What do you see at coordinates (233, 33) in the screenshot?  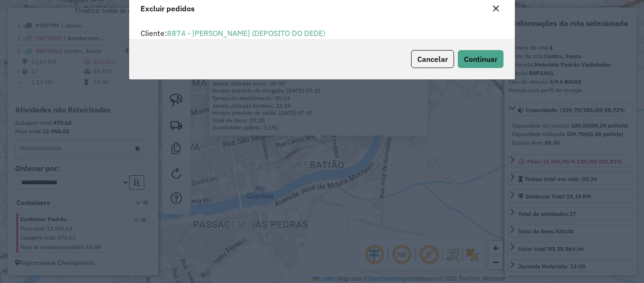 I see `span: Cliente:` at bounding box center [233, 33].